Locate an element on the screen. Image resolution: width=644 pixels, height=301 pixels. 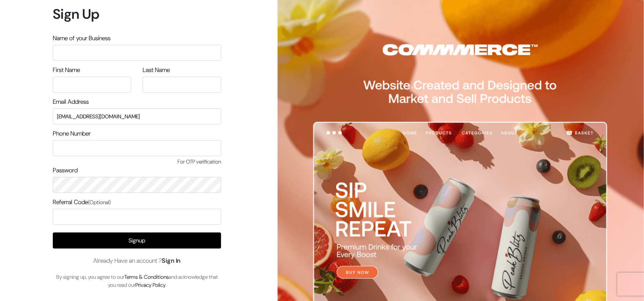
label: First Name is located at coordinates (66, 70).